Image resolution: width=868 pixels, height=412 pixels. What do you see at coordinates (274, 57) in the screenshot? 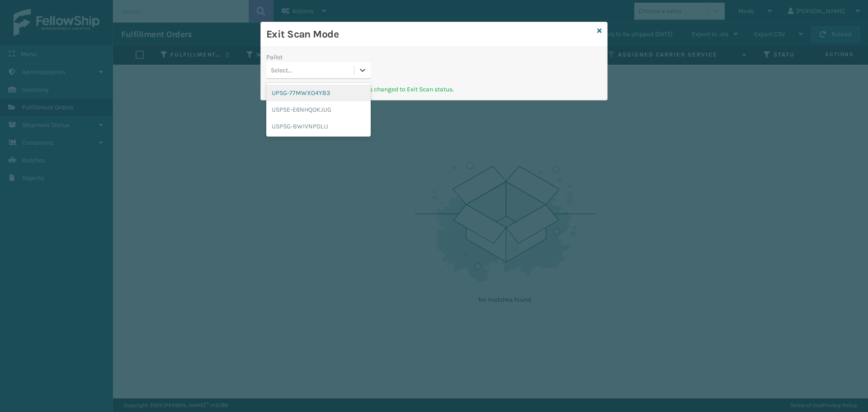
I see `label: Pallet` at bounding box center [274, 57].